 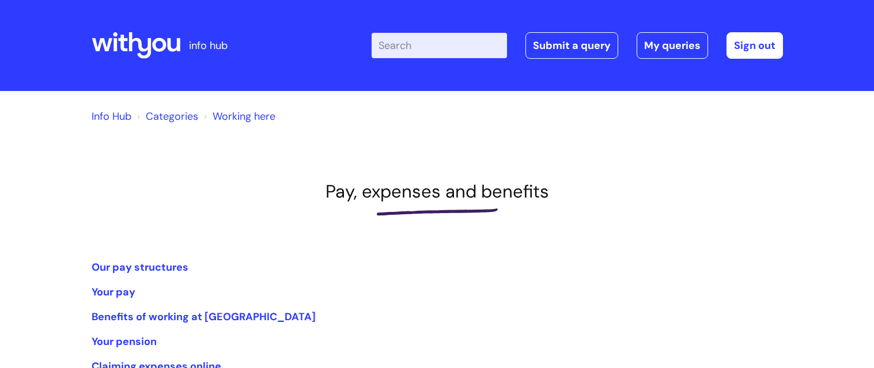 I want to click on a: My queries, so click(x=673, y=46).